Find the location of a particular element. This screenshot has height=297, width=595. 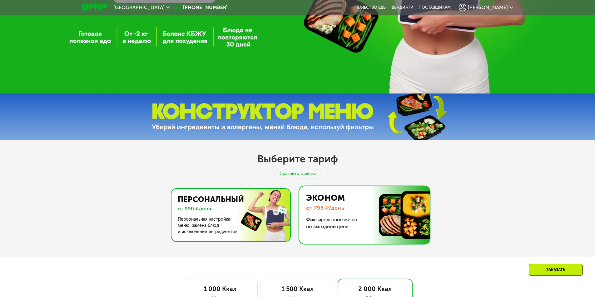

div: 1 500 Ккал is located at coordinates (297, 289).